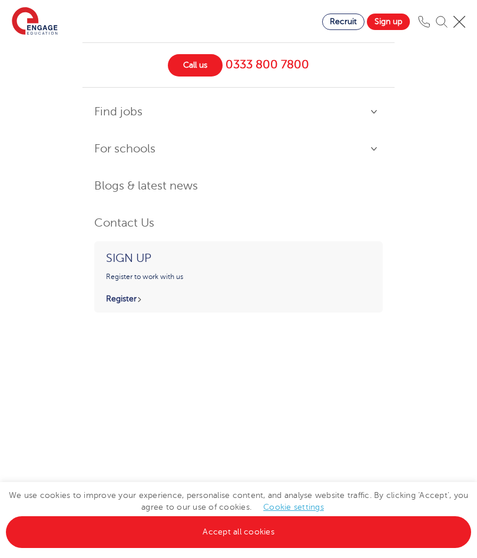 This screenshot has height=558, width=477. Describe the element at coordinates (238, 186) in the screenshot. I see `a: Blogs & latest news` at that location.